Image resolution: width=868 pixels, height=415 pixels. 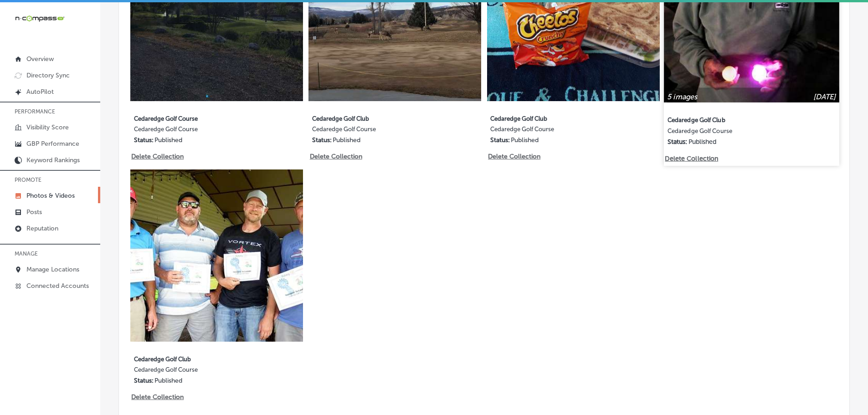 I want to click on img: 660ab0bf-5cc7-4cb8-ba1c-48b5ae0f18e60NCTV_CLogo_TV_Black_-500x88.png, so click(x=39, y=18).